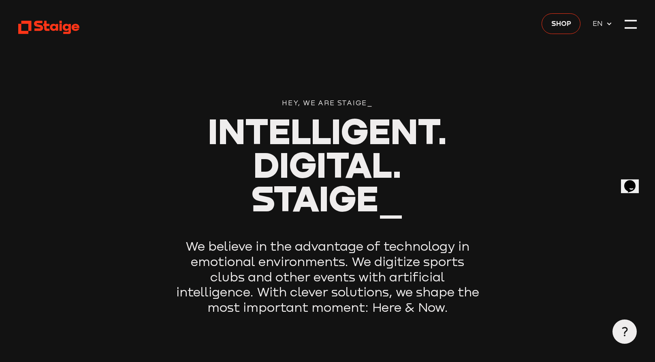 The image size is (655, 362). I want to click on span: Intelligent. Digital. Staige_, so click(327, 164).